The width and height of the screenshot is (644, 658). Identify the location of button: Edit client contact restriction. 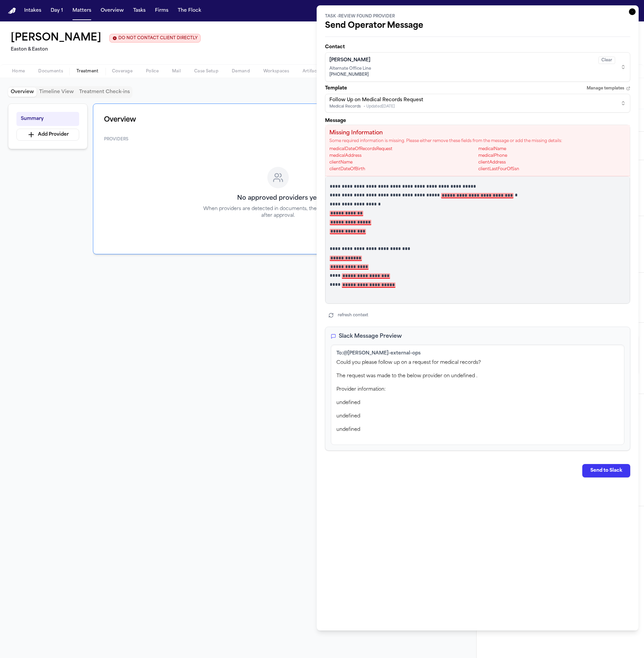
(154, 39).